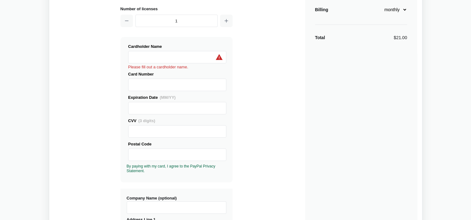 This screenshot has height=220, width=471. Describe the element at coordinates (320, 38) in the screenshot. I see `strong: Total` at that location.